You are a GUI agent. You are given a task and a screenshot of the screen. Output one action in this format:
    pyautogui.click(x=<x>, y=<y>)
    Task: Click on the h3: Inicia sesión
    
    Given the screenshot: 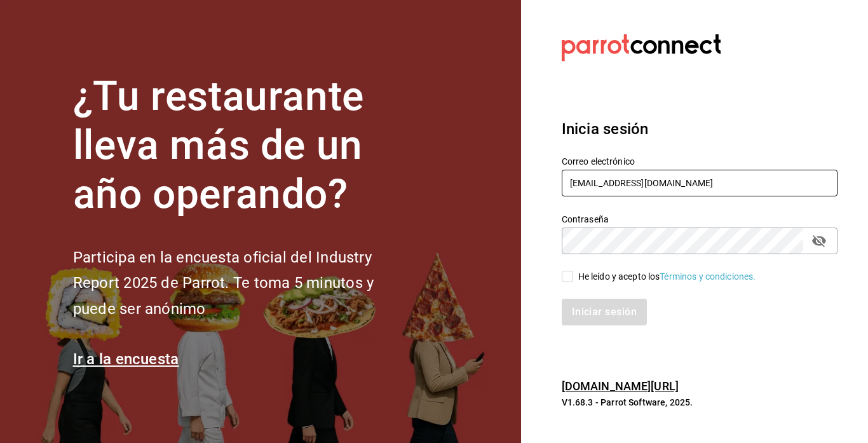 What is the action you would take?
    pyautogui.click(x=700, y=129)
    